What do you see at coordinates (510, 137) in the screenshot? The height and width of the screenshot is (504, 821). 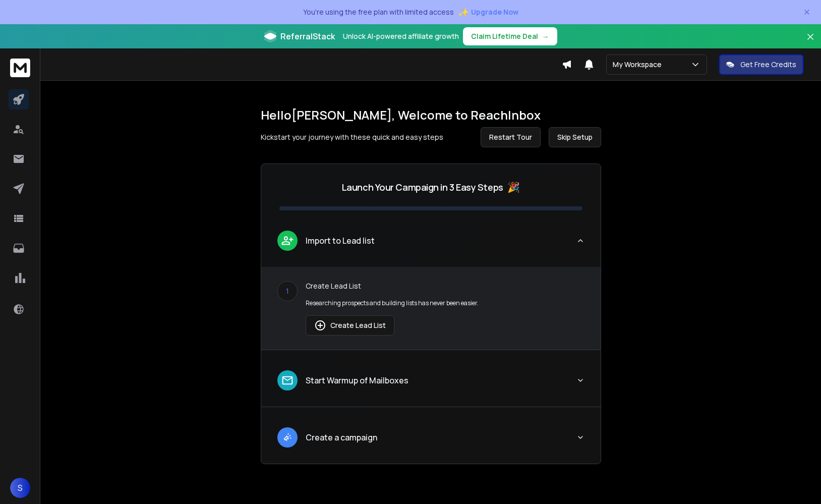 I see `button: Restart Tour` at bounding box center [510, 137].